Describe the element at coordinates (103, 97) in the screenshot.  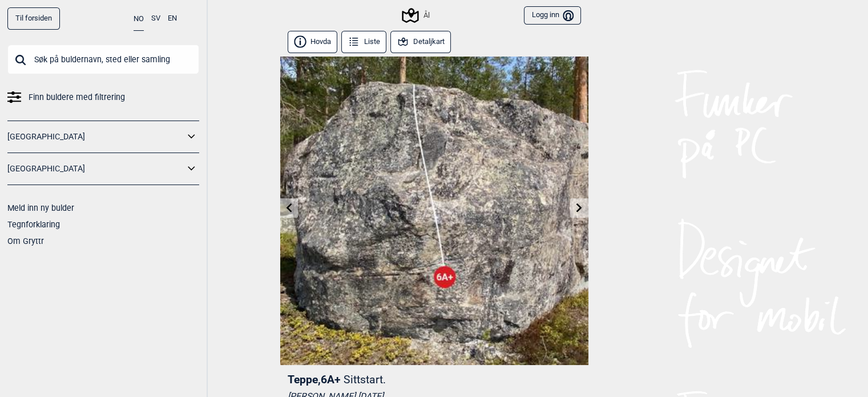
I see `a: Finn buldere med filtrering` at that location.